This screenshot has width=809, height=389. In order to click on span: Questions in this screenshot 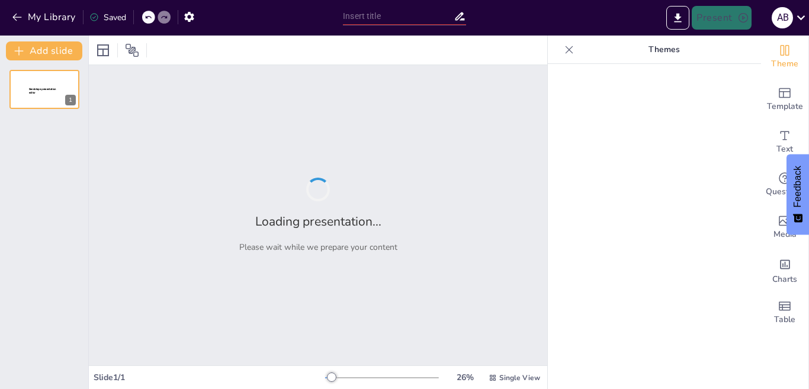, I will do `click(785, 192)`.